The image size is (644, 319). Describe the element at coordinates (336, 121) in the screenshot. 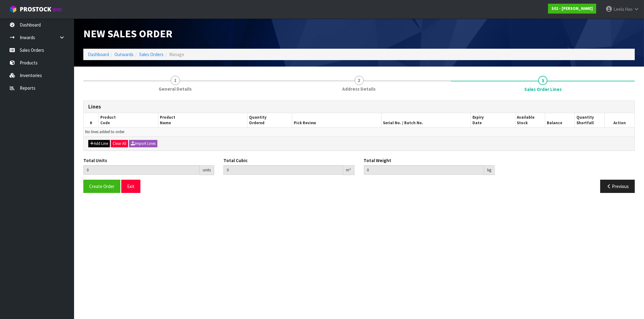

I see `th: Pick Review` at that location.